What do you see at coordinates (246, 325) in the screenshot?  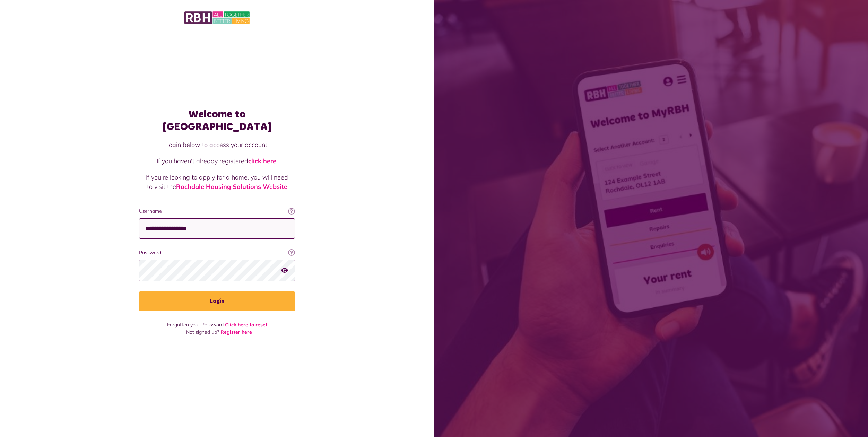 I see `a: Click here to reset` at bounding box center [246, 325].